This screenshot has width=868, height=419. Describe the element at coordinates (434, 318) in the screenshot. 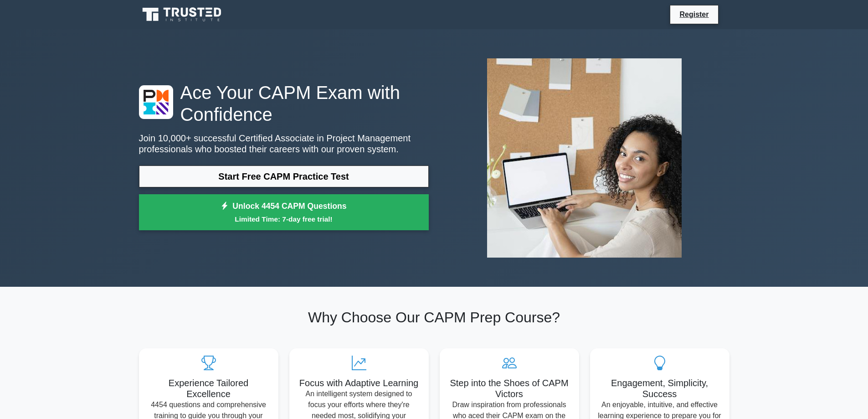

I see `h2: Why Choose Our CAPM Prep Course?` at that location.